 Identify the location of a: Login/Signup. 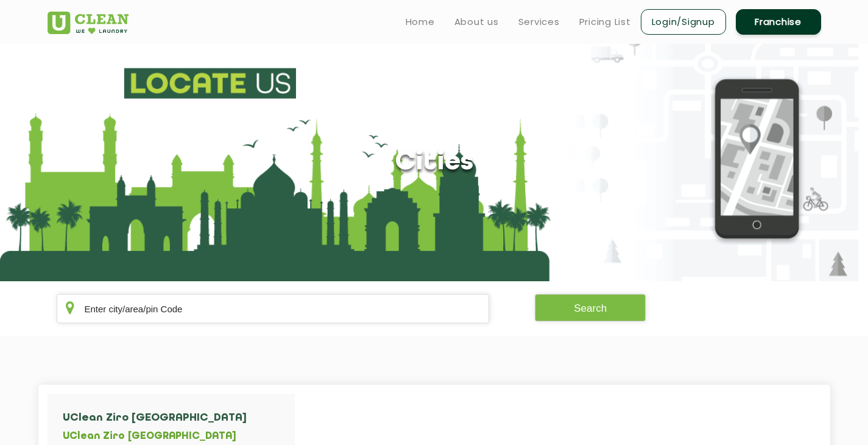
(683, 22).